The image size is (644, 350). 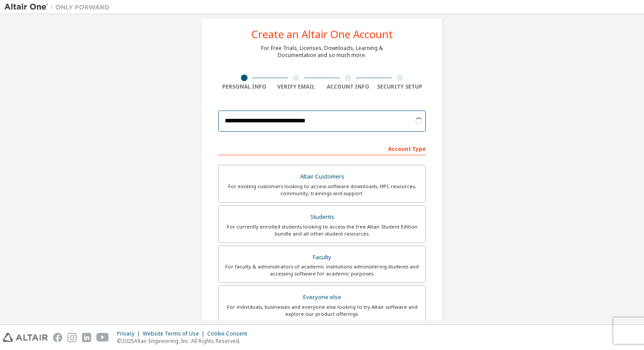 I want to click on p: © 2025 Altair Engineering, Inc. All Rights Reserved., so click(x=185, y=340).